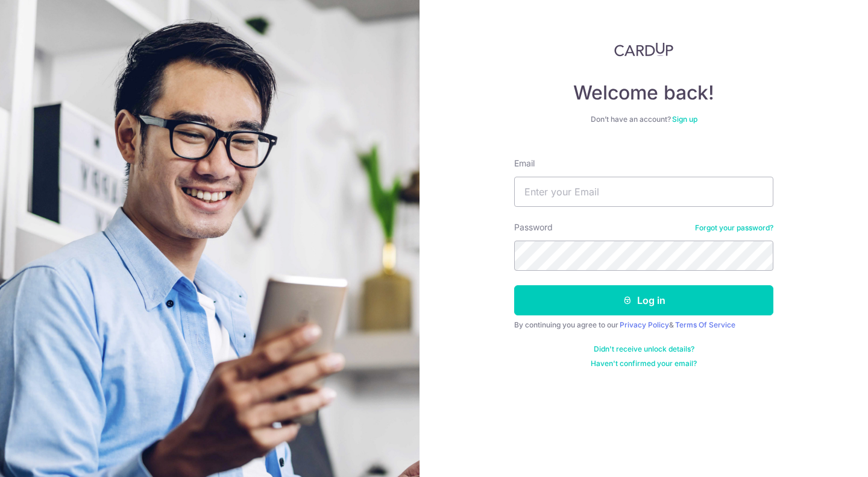 The width and height of the screenshot is (868, 477). What do you see at coordinates (524, 163) in the screenshot?
I see `label: Email` at bounding box center [524, 163].